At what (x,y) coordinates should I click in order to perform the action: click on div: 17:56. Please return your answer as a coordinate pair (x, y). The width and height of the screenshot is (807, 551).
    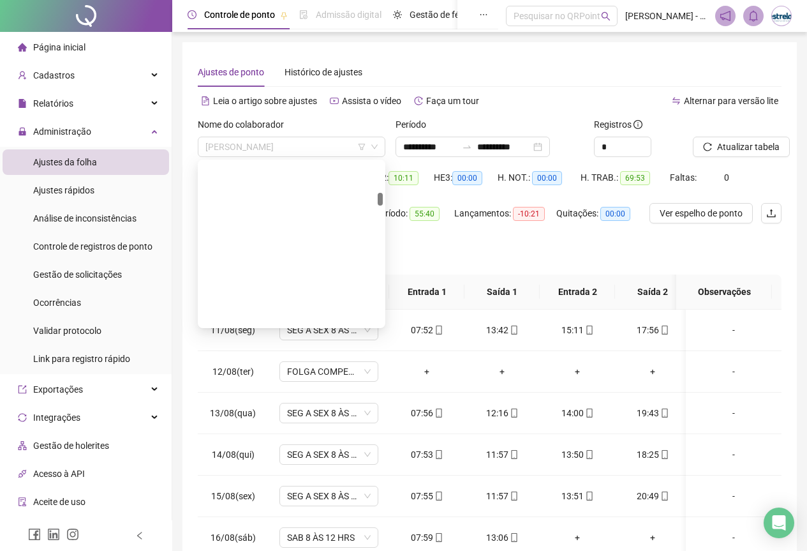
    Looking at the image, I should click on (653, 330).